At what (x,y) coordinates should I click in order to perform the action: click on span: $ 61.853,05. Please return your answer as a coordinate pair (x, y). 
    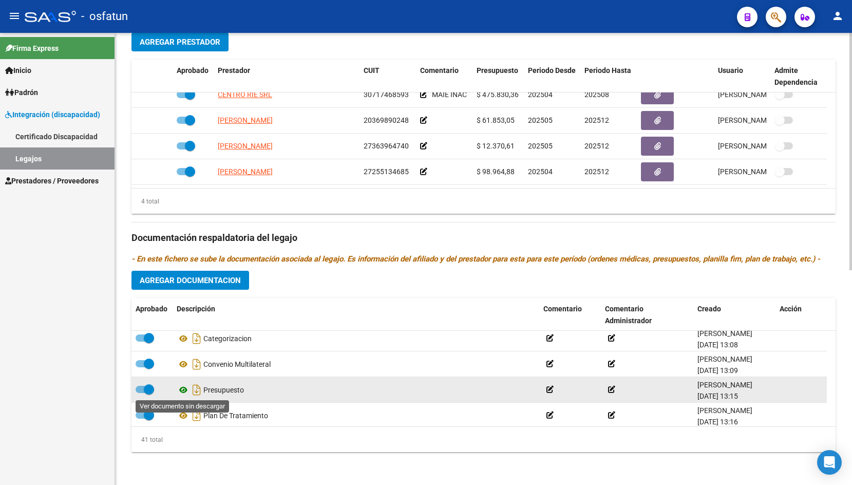
    Looking at the image, I should click on (495, 120).